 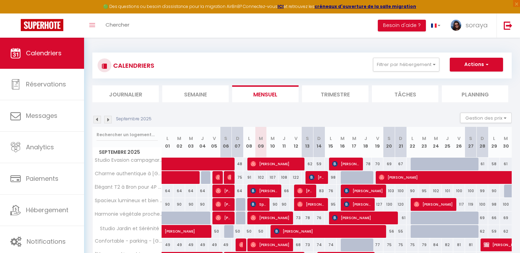 I want to click on div: 127, so click(x=377, y=204).